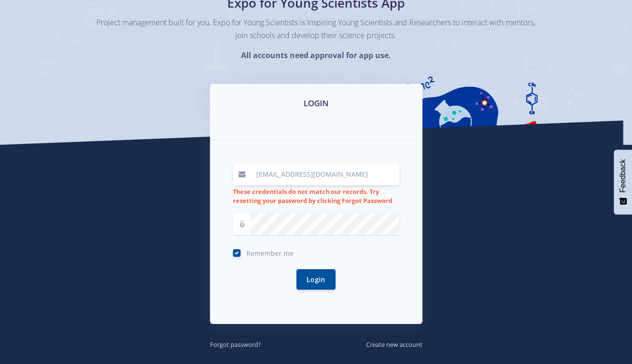 The image size is (632, 364). Describe the element at coordinates (325, 174) in the screenshot. I see `input: Email / User ID` at that location.